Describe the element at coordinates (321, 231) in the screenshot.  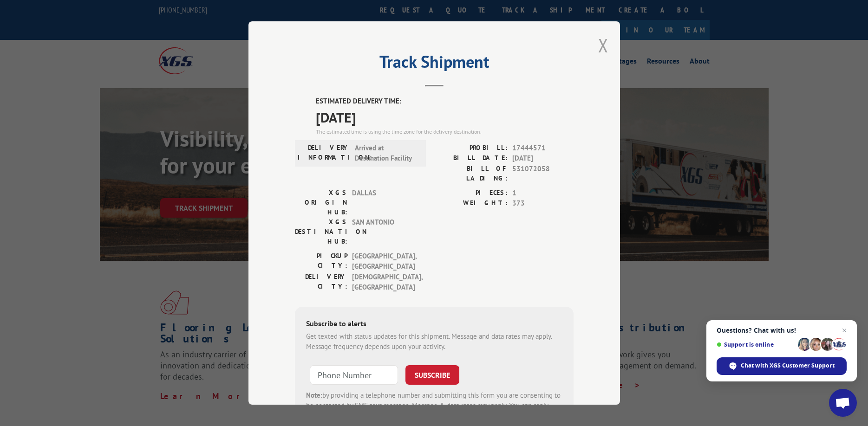
I see `label: XGS DESTINATION HUB:` at that location.